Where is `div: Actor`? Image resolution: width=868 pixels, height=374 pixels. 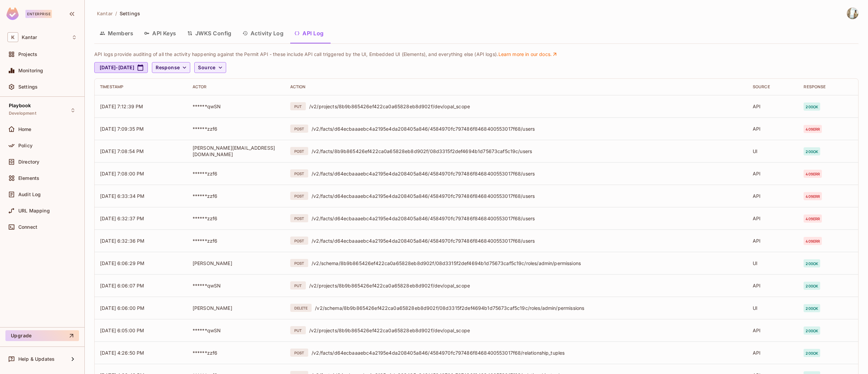 div: Actor is located at coordinates (236, 87).